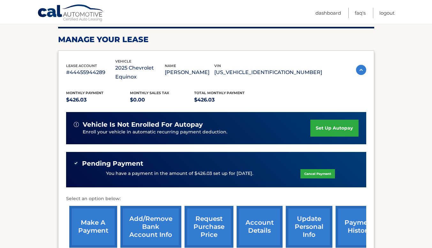 This screenshot has width=432, height=248. What do you see at coordinates (151, 227) in the screenshot?
I see `a: Add/Remove bank account info` at bounding box center [151, 227].